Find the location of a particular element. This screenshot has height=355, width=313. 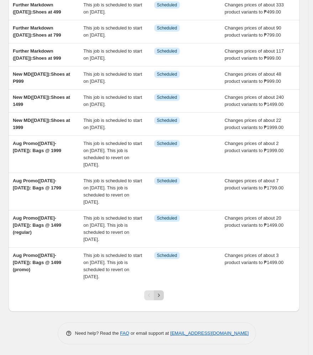

span: Changes prices of about 20 product variants to ₱1499.00 is located at coordinates (254, 222).